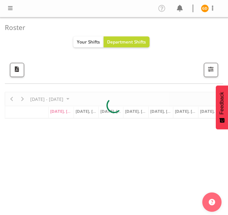 This screenshot has width=228, height=215. I want to click on button: Department Shifts, so click(127, 42).